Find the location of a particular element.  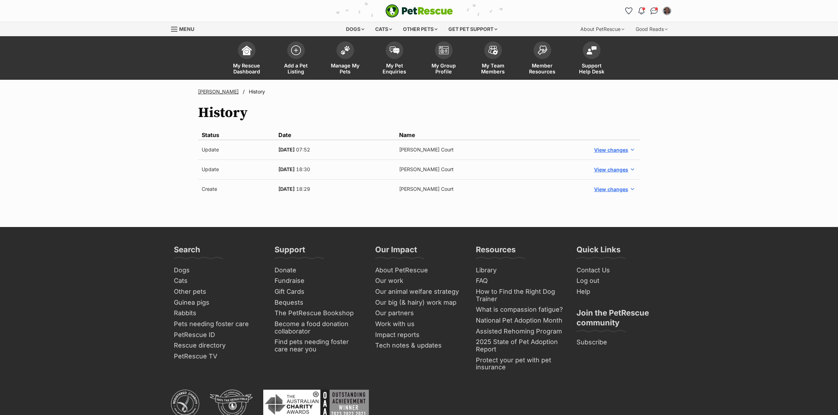

a: Member Resources is located at coordinates (542, 59).